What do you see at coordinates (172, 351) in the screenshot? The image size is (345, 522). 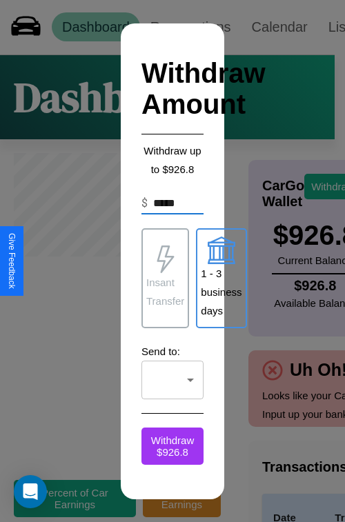 I see `p: Send to:` at bounding box center [172, 351].